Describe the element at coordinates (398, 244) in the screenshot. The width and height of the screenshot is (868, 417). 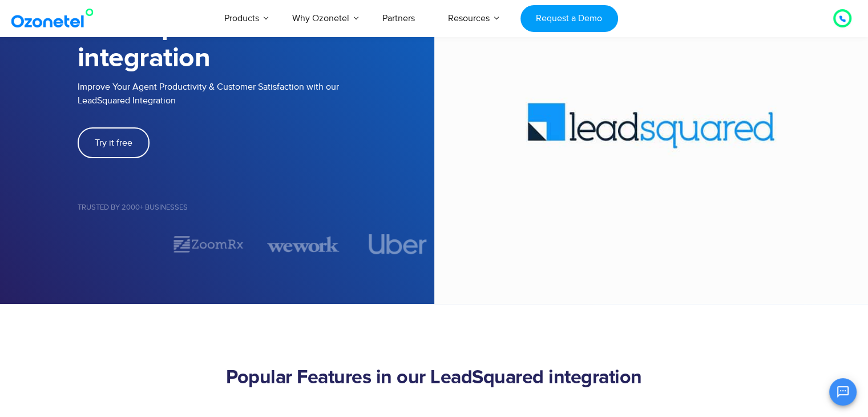
I see `div: 4 / 7` at that location.